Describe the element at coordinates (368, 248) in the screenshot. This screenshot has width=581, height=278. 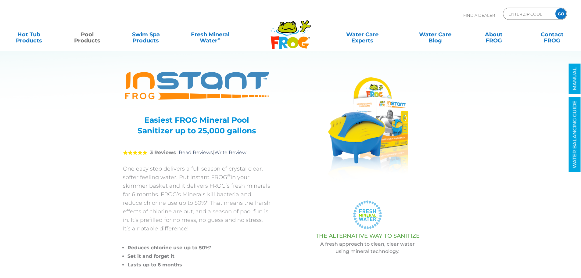
I see `p: A fresh approach to clean, clear water using mineral technology.` at that location.